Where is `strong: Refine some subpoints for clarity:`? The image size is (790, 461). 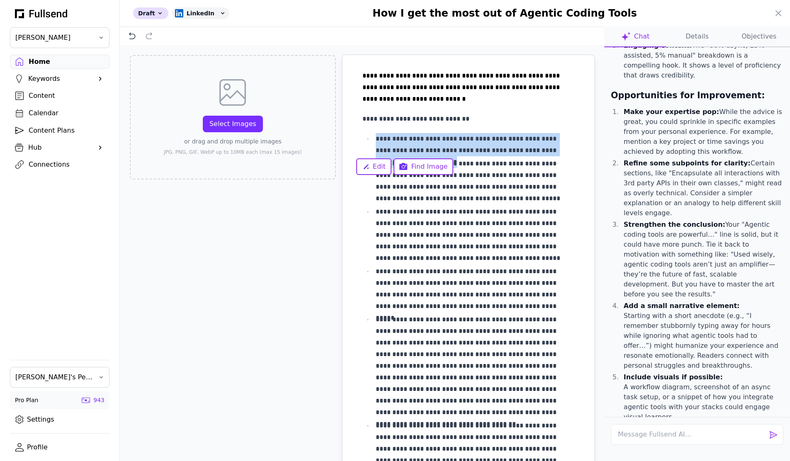
strong: Refine some subpoints for clarity: is located at coordinates (687, 163).